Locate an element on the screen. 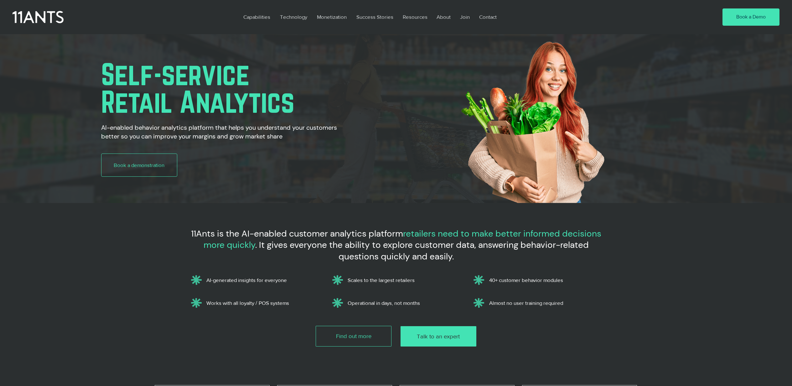 Image resolution: width=792 pixels, height=386 pixels. span: Book a Demo is located at coordinates (751, 17).